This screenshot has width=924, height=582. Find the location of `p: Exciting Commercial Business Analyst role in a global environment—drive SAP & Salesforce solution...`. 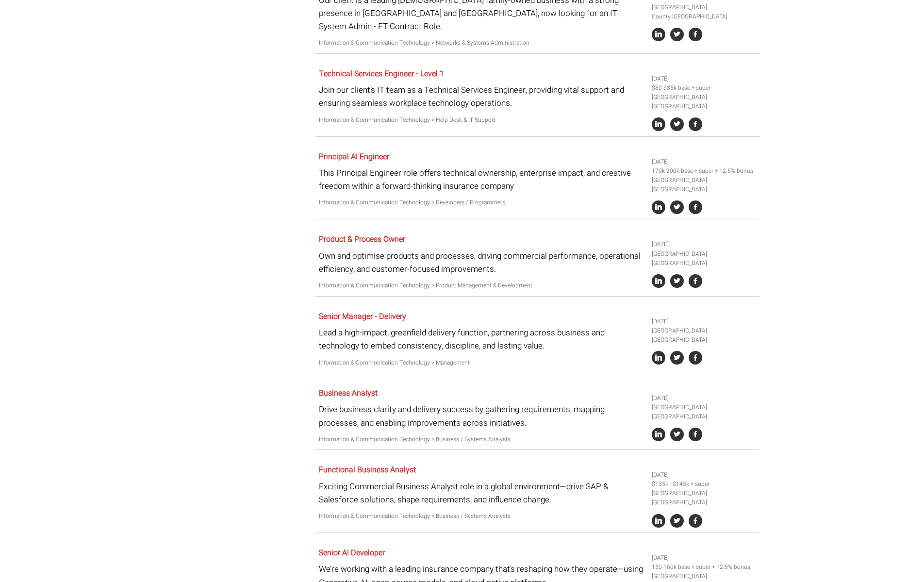

p: Exciting Commercial Business Analyst role in a global environment—drive SAP & Salesforce solution... is located at coordinates (481, 493).